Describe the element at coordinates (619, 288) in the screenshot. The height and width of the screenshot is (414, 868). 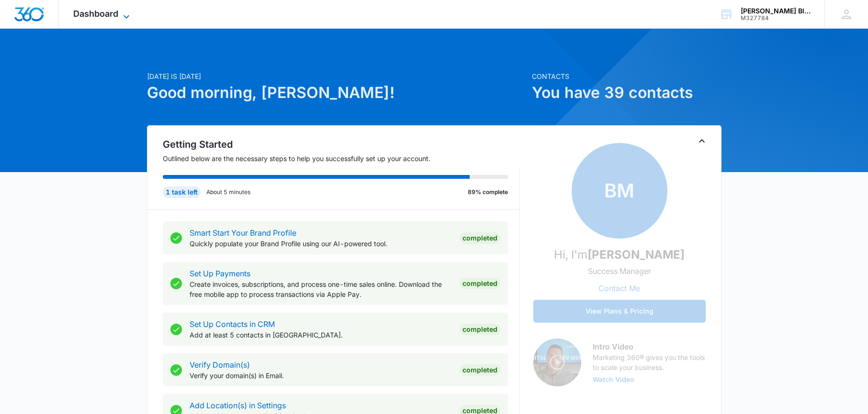
I see `button: Contact Me` at that location.